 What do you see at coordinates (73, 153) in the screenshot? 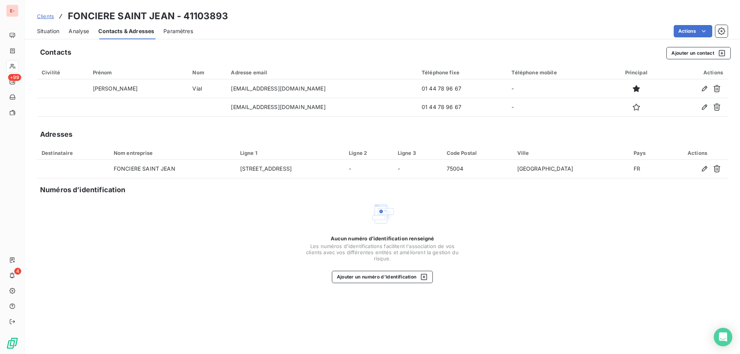
I see `div: Destinataire` at bounding box center [73, 153].